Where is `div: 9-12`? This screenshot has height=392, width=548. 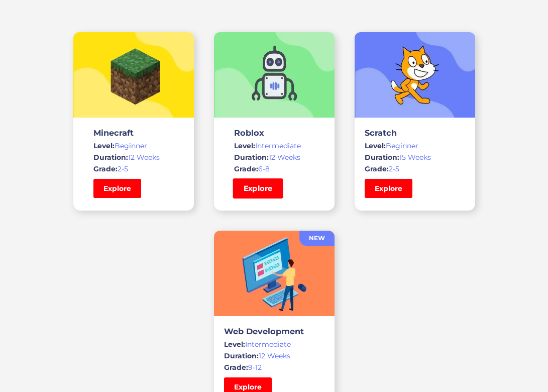
div: 9-12 is located at coordinates (274, 367).